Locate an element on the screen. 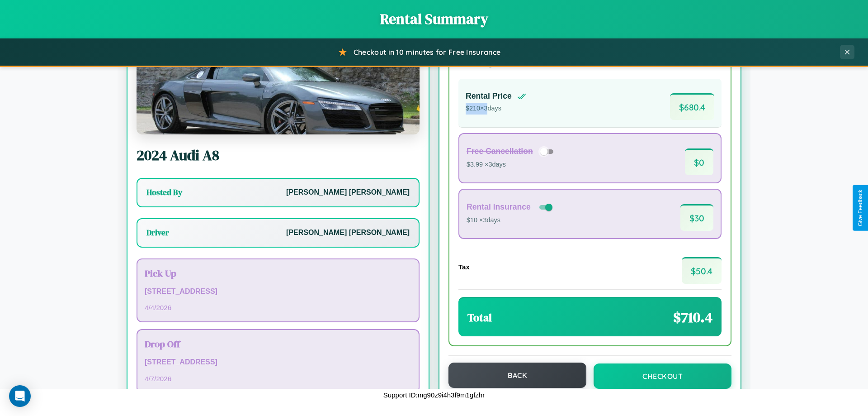 The width and height of the screenshot is (868, 416). button: Back is located at coordinates (517, 375).